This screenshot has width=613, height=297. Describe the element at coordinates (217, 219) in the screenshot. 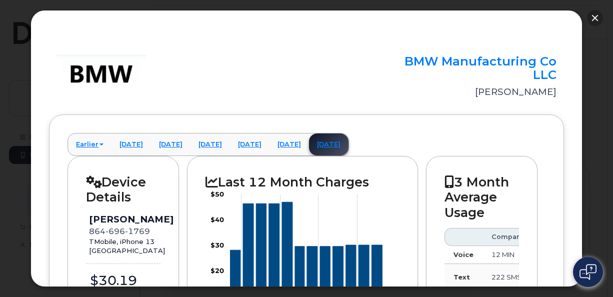

I see `tspan: $40` at that location.